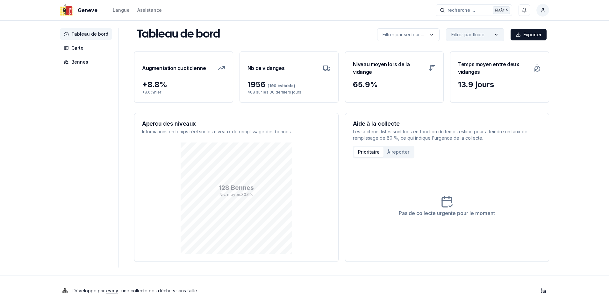  I want to click on div: Pas de collecte urgente pour le moment, so click(447, 213).